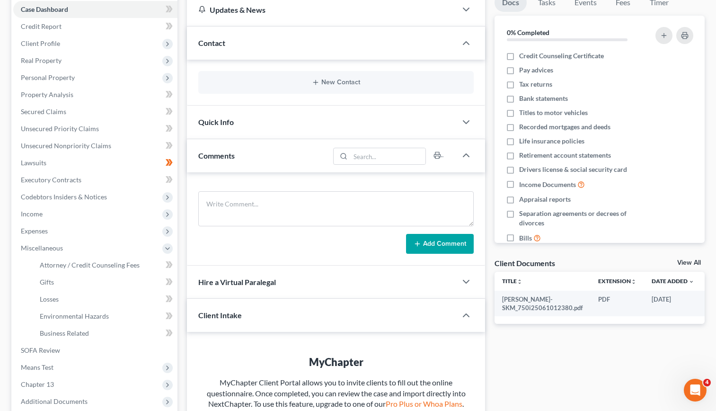 The height and width of the screenshot is (411, 716). What do you see at coordinates (105, 316) in the screenshot?
I see `a: Environmental Hazards` at bounding box center [105, 316].